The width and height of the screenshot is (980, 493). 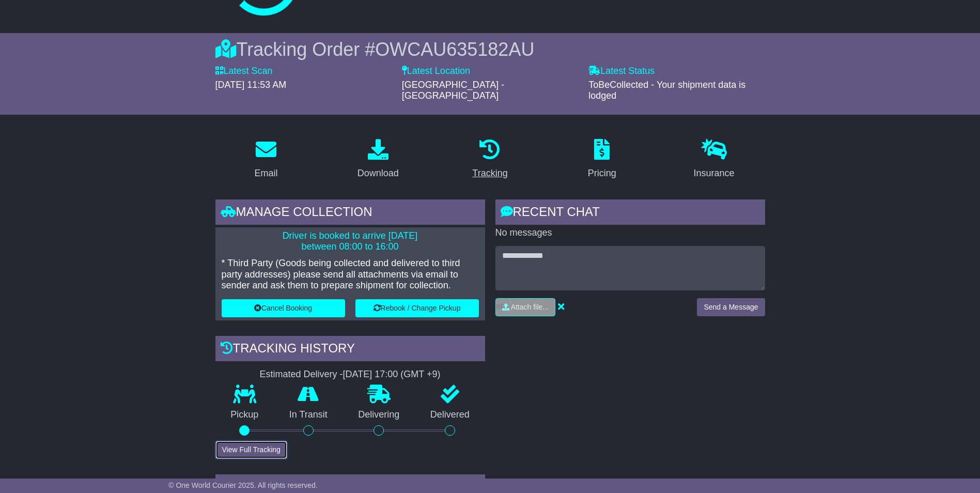 What do you see at coordinates (251, 450) in the screenshot?
I see `button: View Full Tracking` at bounding box center [251, 450].